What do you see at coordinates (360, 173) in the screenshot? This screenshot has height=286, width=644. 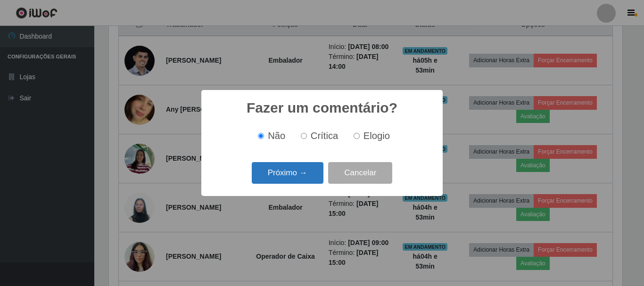 I see `button: Cancelar` at bounding box center [360, 173].